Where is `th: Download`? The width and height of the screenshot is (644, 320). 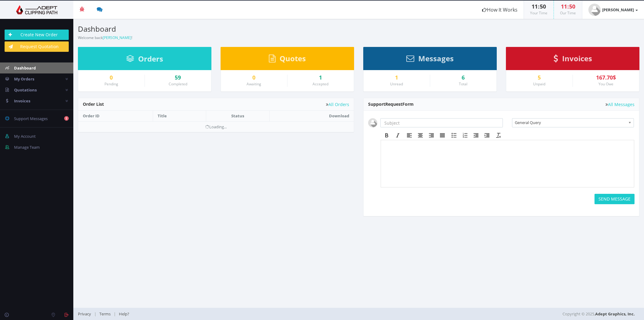
th: Download is located at coordinates (311, 116).